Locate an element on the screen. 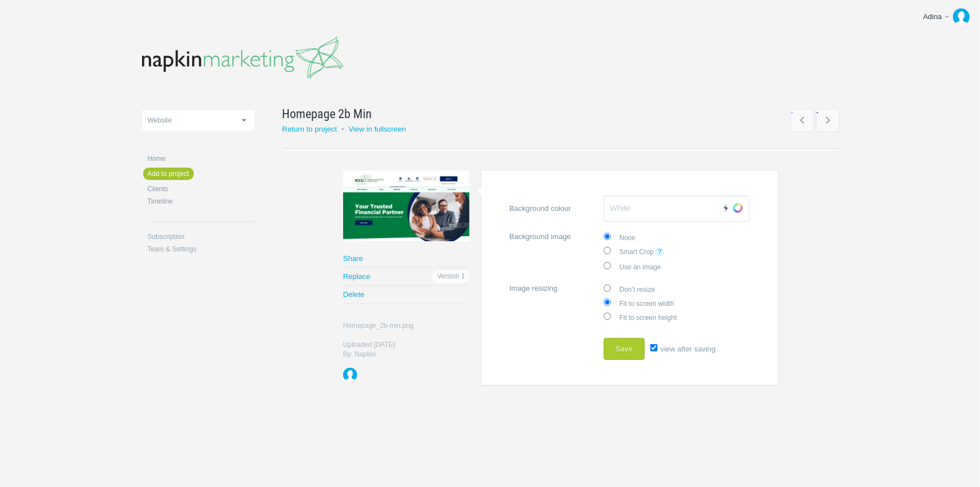 The height and width of the screenshot is (487, 980). img: 962c44cf9417398e979bba9dc8fee69e is located at coordinates (350, 374).